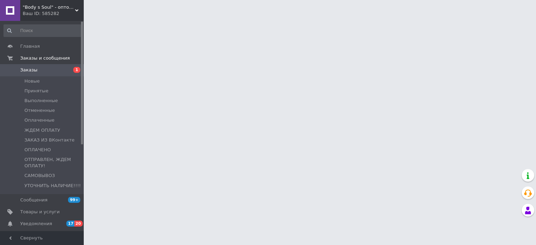 The width and height of the screenshot is (536, 245). I want to click on span: Сообщения, so click(34, 200).